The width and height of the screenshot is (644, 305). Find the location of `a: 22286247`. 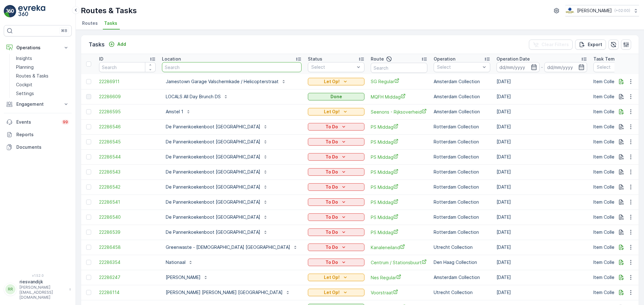

a: 22286247 is located at coordinates (128, 277).